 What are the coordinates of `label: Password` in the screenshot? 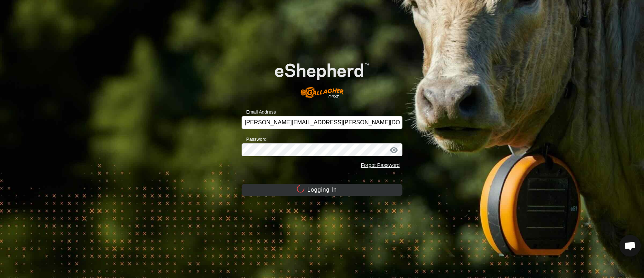 It's located at (254, 139).